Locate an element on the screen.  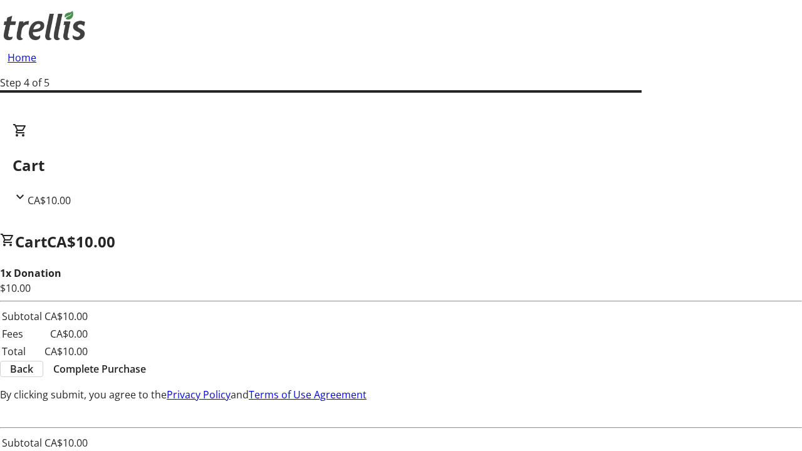
button: Complete Purchase is located at coordinates (100, 369).